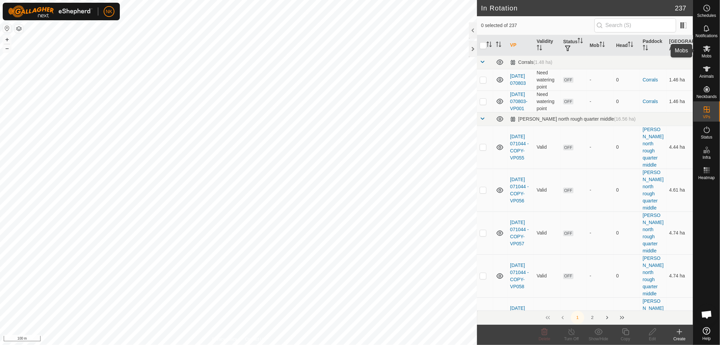 The width and height of the screenshot is (720, 345). What do you see at coordinates (577, 317) in the screenshot?
I see `button: 1` at bounding box center [577, 317].